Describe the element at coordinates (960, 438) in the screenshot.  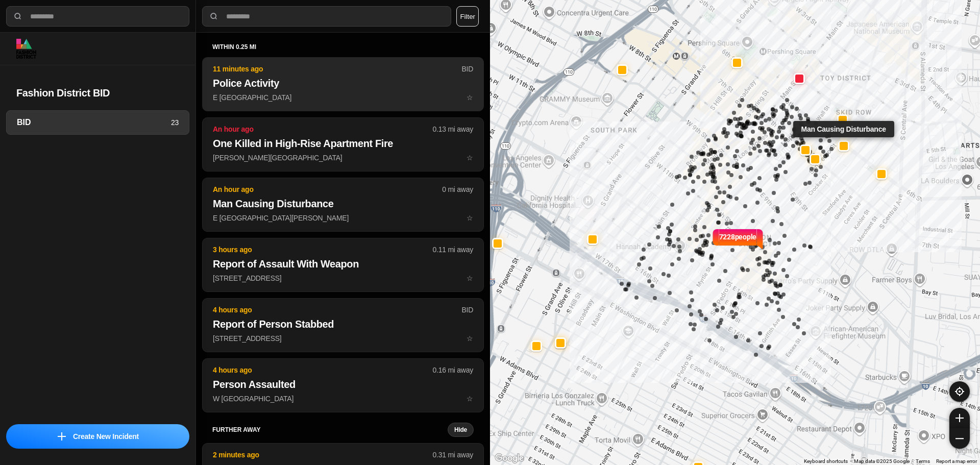
I see `button: zoom-out` at that location.